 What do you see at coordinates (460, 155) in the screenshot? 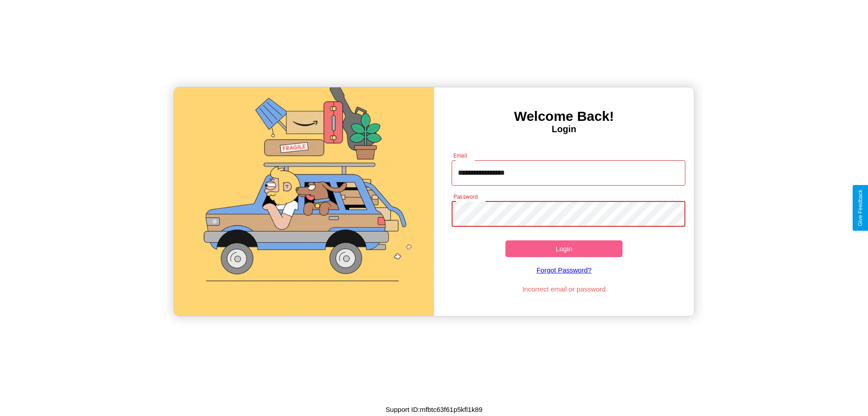
I see `label: Email` at bounding box center [460, 155].